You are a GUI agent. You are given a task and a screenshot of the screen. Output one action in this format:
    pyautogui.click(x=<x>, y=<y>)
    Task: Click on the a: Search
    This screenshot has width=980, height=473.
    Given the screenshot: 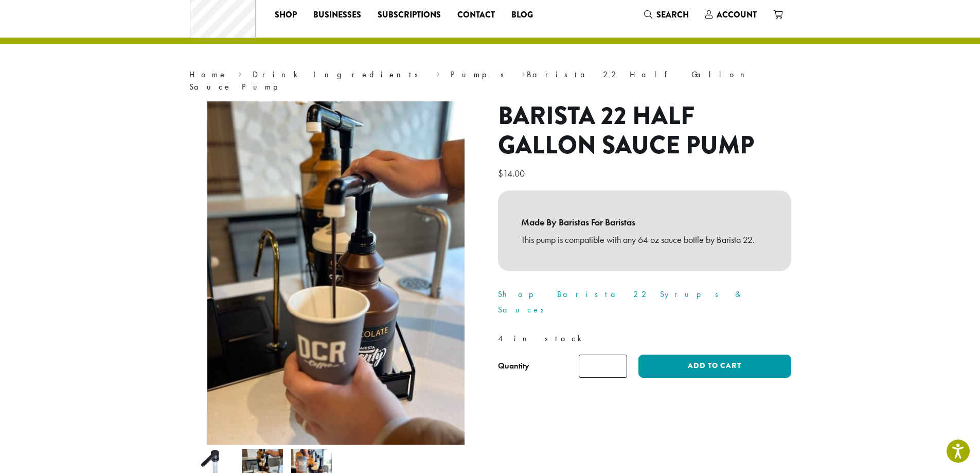 What is the action you would take?
    pyautogui.click(x=666, y=15)
    